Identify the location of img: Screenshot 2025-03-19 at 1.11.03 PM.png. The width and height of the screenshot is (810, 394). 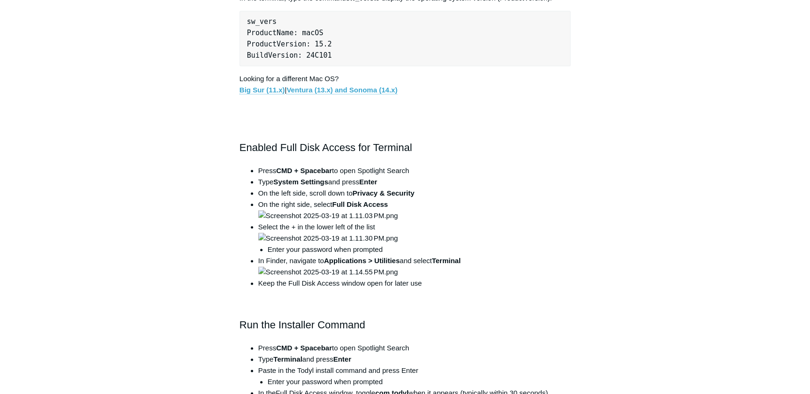
(328, 216).